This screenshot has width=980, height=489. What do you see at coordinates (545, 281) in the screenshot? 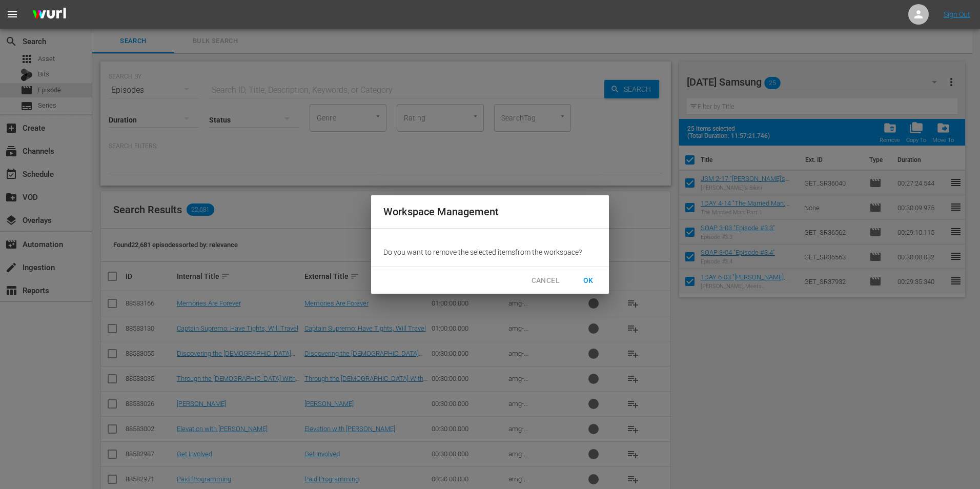
I see `span: CANCEL` at bounding box center [545, 281].